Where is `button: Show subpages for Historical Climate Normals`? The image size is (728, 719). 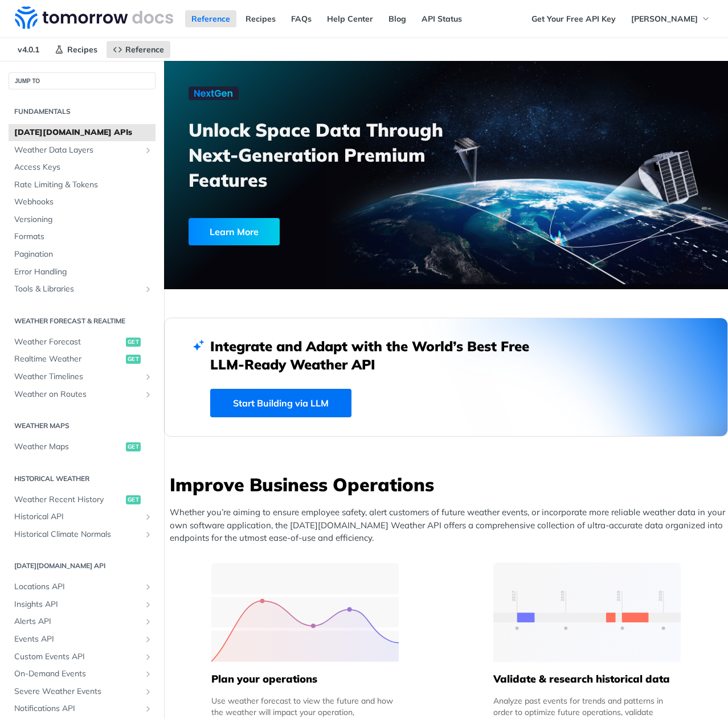
button: Show subpages for Historical Climate Normals is located at coordinates (148, 535).